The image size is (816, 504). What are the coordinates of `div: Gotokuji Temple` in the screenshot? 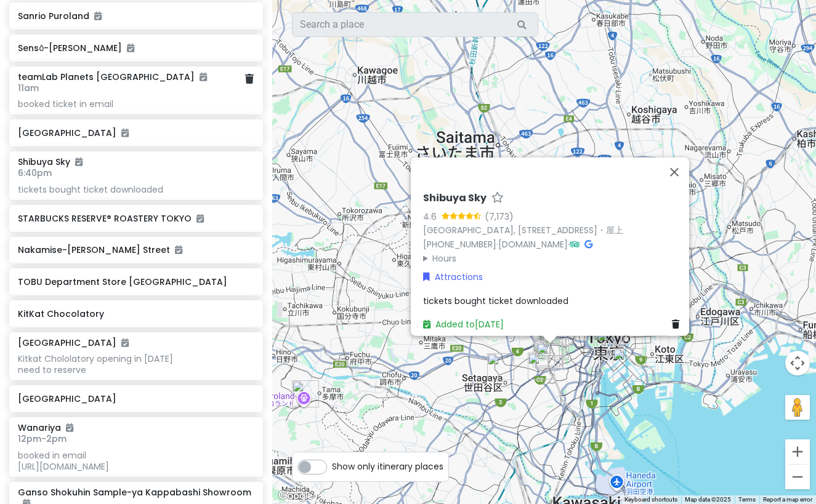 It's located at (501, 367).